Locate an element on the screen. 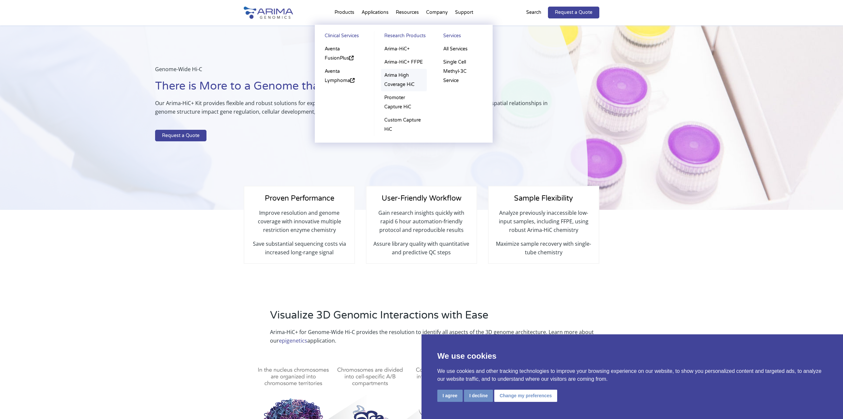 The width and height of the screenshot is (843, 419). input: Gene Regulation is located at coordinates (148, 102).